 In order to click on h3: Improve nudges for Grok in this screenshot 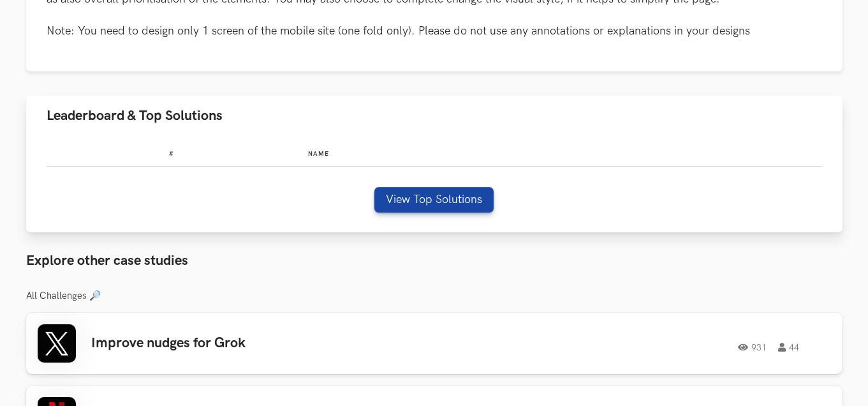, I will do `click(273, 343)`.